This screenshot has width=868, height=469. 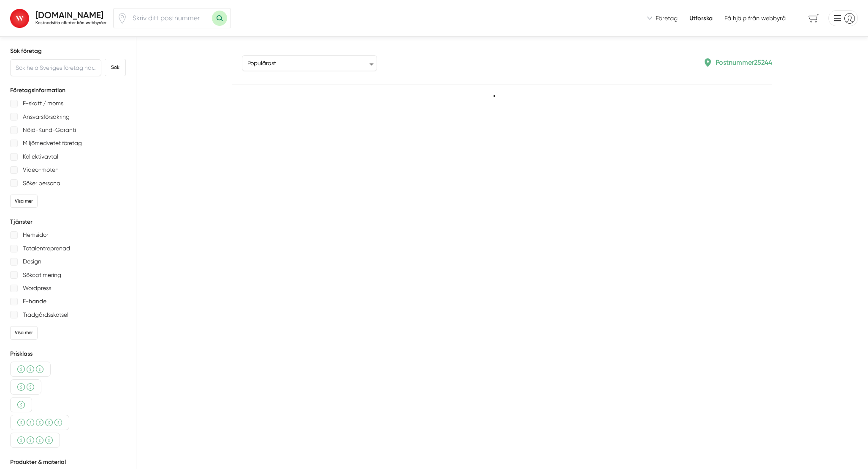 What do you see at coordinates (115, 68) in the screenshot?
I see `button: Sök` at bounding box center [115, 68].